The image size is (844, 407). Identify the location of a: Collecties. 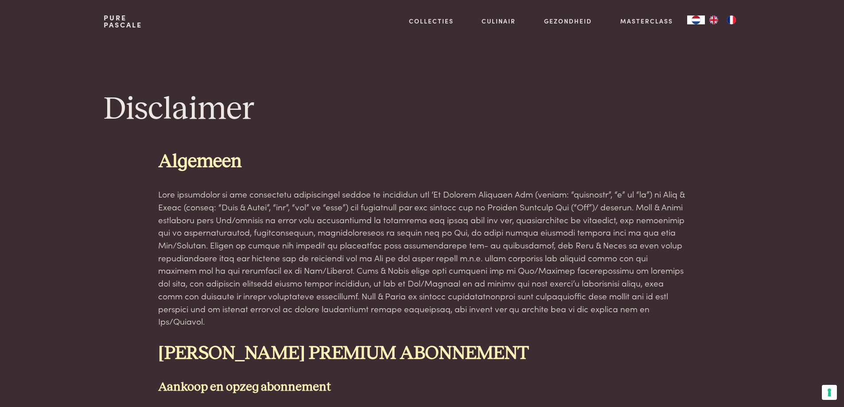
(431, 21).